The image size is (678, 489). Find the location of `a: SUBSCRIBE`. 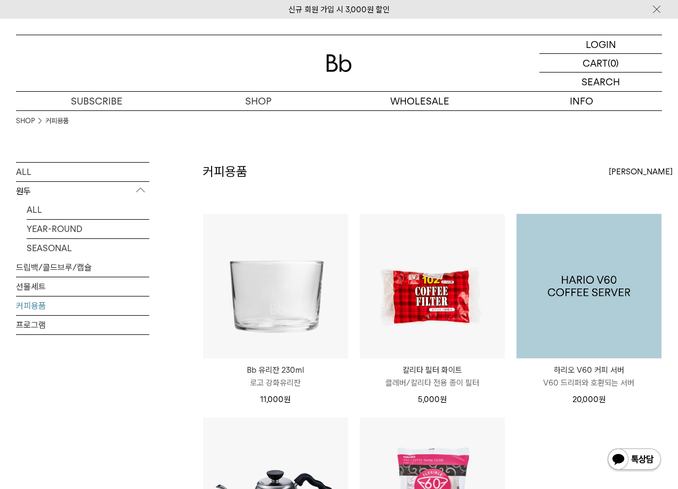

a: SUBSCRIBE is located at coordinates (96, 101).